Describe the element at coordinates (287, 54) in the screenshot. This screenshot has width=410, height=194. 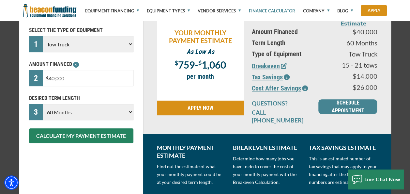
I see `p: Type of Equipment` at that location.